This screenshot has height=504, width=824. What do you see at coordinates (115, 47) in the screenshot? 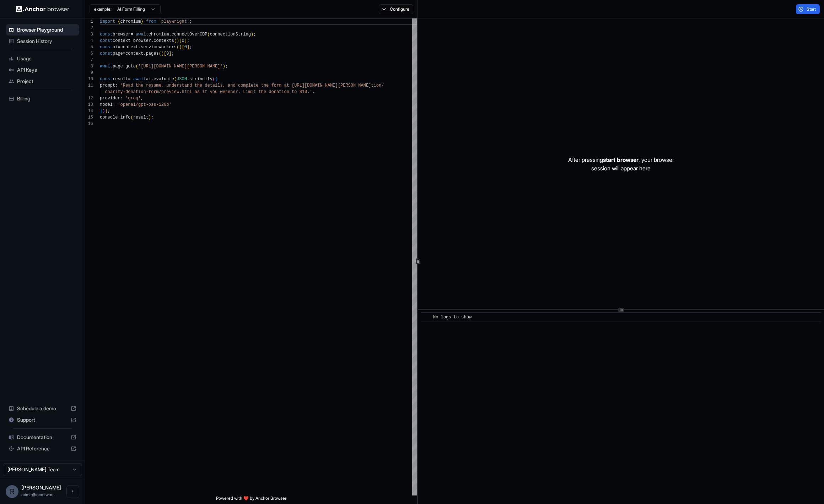
I see `span: ai` at bounding box center [115, 47].